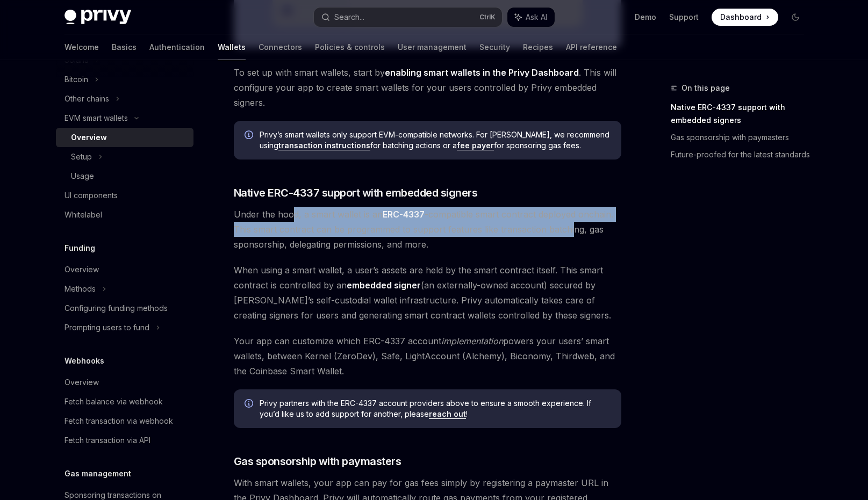 This screenshot has width=868, height=500. Describe the element at coordinates (125, 421) in the screenshot. I see `a: Fetch transaction via webhook` at that location.